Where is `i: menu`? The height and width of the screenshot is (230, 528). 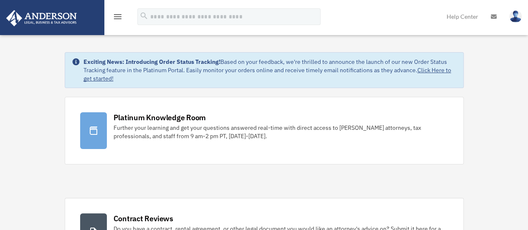
i: menu is located at coordinates (118, 17).